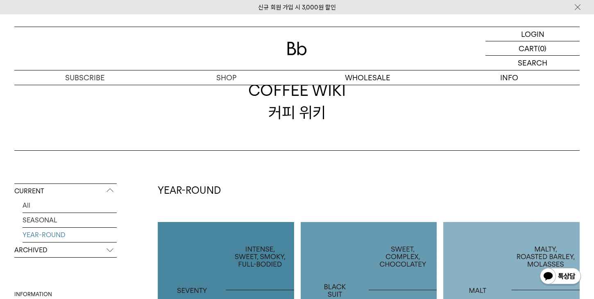 The image size is (594, 299). Describe the element at coordinates (297, 48) in the screenshot. I see `img: 로고` at that location.